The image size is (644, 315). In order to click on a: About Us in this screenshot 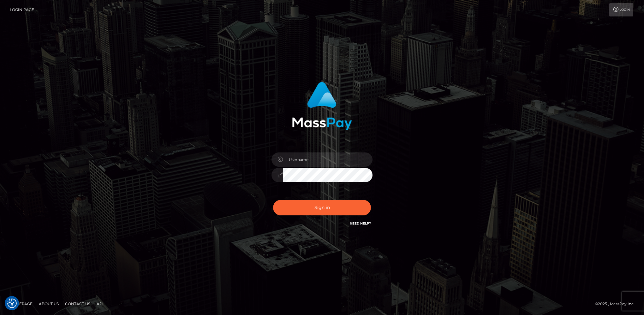, I will do `click(48, 304)`.